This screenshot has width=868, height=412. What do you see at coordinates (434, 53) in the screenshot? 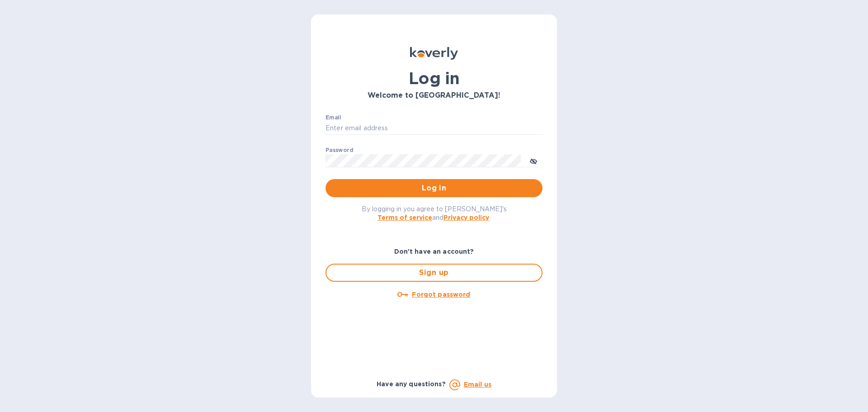
I see `img: Koverly` at bounding box center [434, 53].